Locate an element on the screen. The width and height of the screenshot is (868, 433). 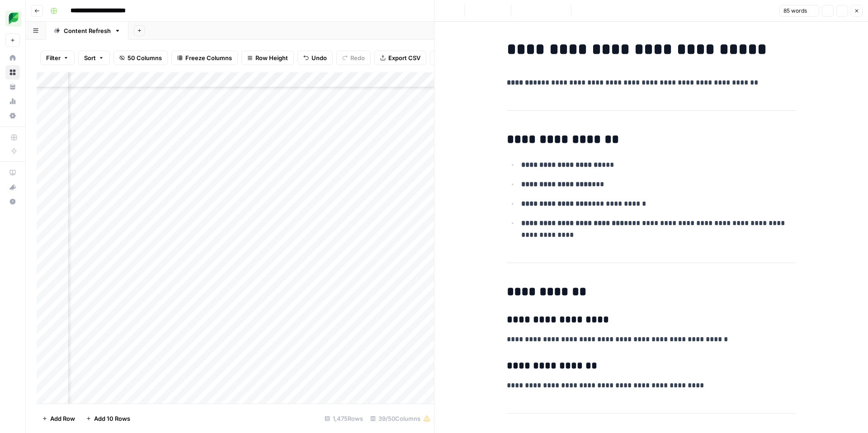
span: Freeze Columns is located at coordinates (208, 58).